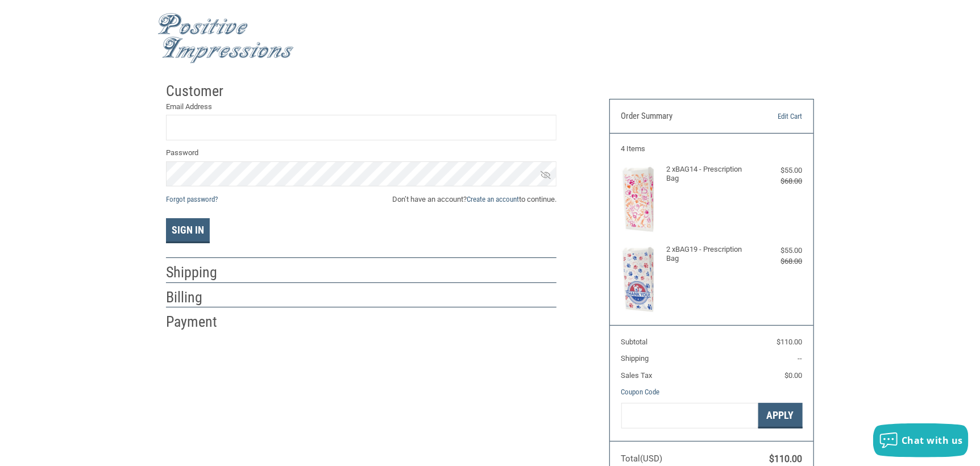  Describe the element at coordinates (635, 359) in the screenshot. I see `span: Shipping` at that location.